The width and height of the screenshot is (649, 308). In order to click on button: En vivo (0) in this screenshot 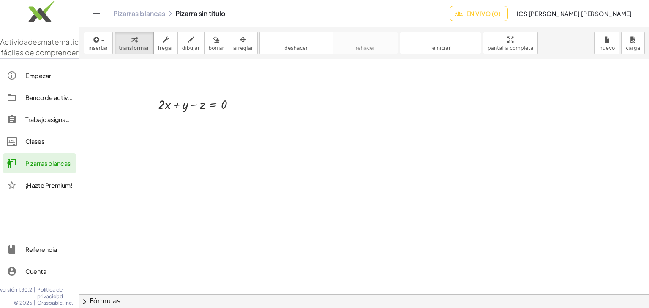, I will do `click(479, 14)`.